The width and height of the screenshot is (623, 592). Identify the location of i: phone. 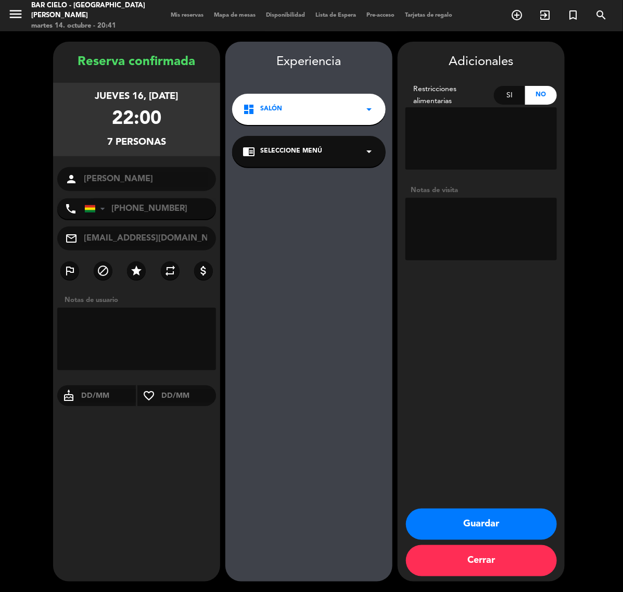
(71, 209).